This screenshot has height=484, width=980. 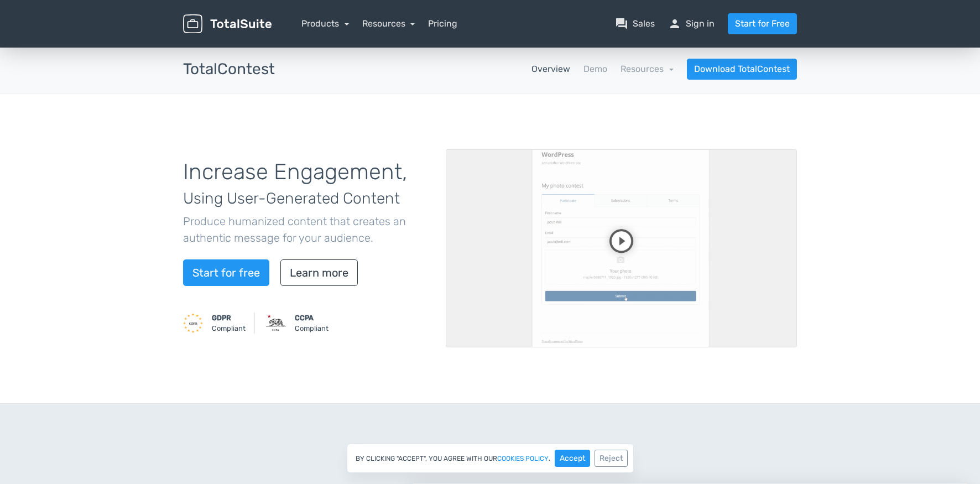 What do you see at coordinates (622, 24) in the screenshot?
I see `span: question_answer` at bounding box center [622, 24].